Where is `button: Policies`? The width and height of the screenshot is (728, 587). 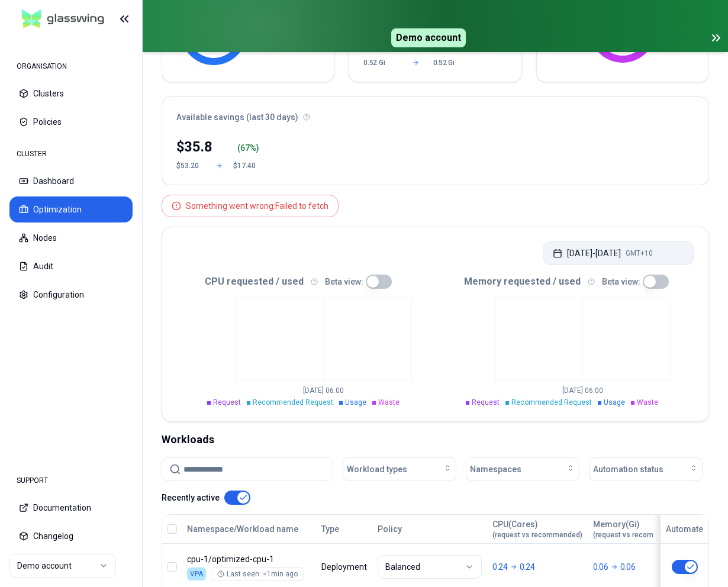
button: Policies is located at coordinates (71, 122).